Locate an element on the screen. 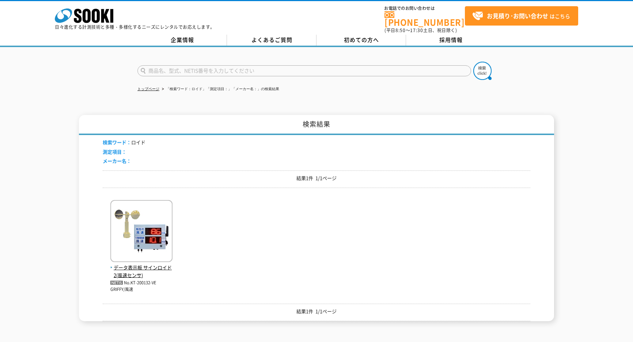 This screenshot has height=342, width=633. p: 日々進化する計測技術と多種・多様化するニーズにレンタルでお応えします。 is located at coordinates (135, 27).